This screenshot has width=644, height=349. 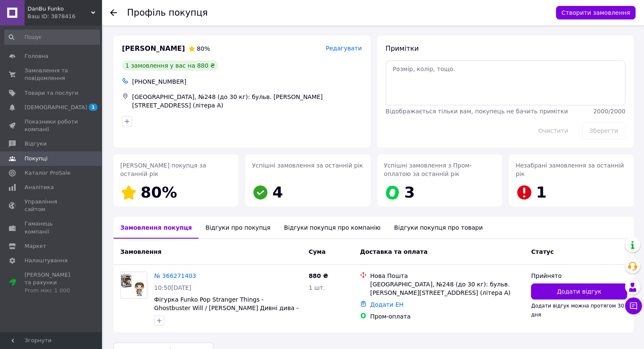 I want to click on span: Покупці, so click(x=36, y=159).